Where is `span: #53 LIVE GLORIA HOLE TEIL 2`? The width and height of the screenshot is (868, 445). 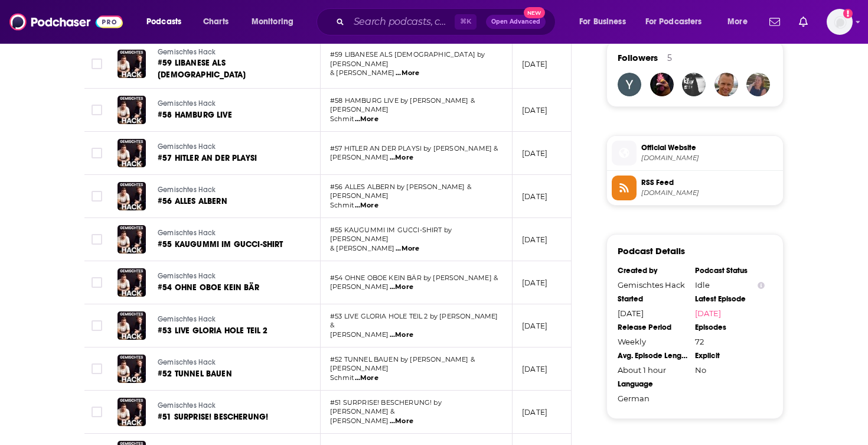 span: #53 LIVE GLORIA HOLE TEIL 2 is located at coordinates (213, 330).